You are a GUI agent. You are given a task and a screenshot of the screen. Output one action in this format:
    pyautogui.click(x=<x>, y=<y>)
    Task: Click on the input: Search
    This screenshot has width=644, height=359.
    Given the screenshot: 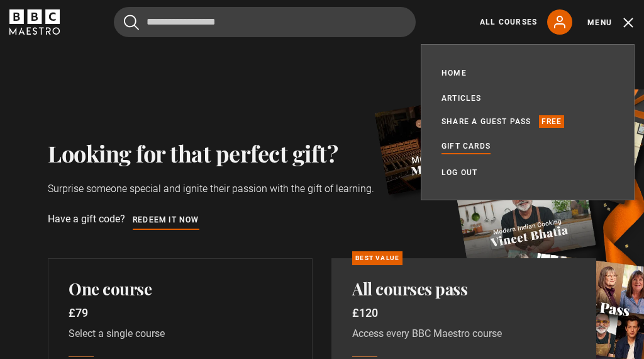 What is the action you would take?
    pyautogui.click(x=265, y=22)
    